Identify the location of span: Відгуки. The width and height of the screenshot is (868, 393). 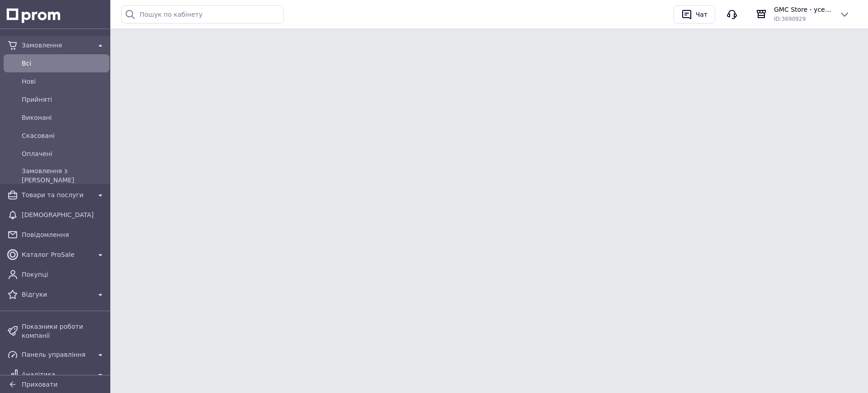
(57, 294).